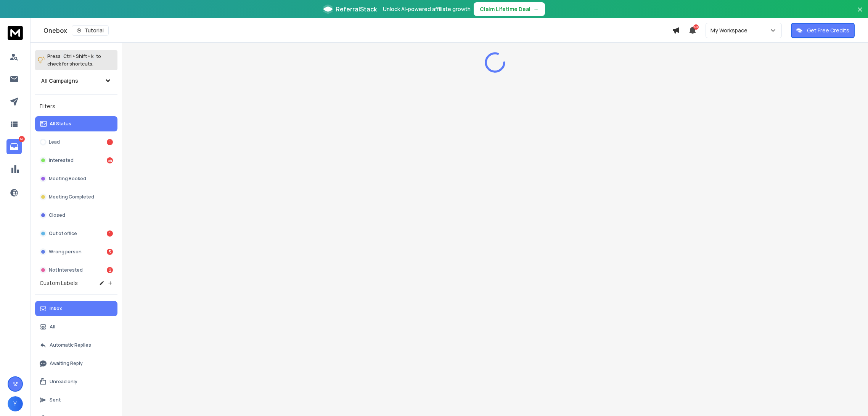 Image resolution: width=868 pixels, height=416 pixels. What do you see at coordinates (358, 31) in the screenshot?
I see `div: Onebox` at bounding box center [358, 31].